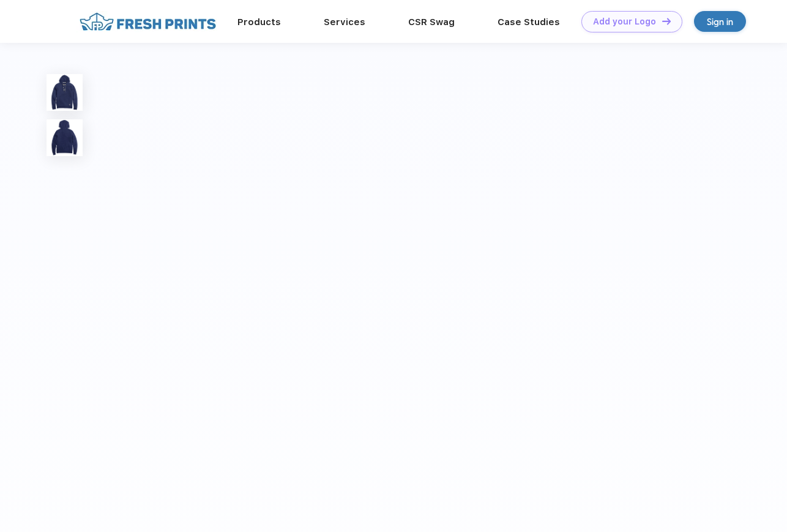  I want to click on a: Products, so click(259, 22).